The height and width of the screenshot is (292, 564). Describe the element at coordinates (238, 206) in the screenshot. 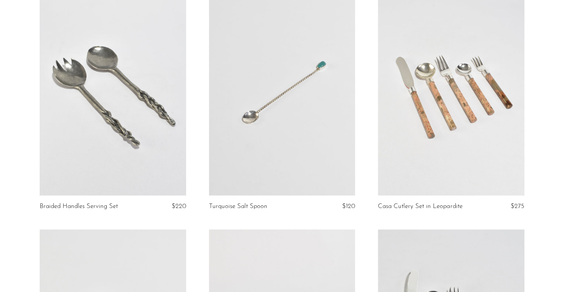

I see `a: Turquoise Salt Spoon` at that location.